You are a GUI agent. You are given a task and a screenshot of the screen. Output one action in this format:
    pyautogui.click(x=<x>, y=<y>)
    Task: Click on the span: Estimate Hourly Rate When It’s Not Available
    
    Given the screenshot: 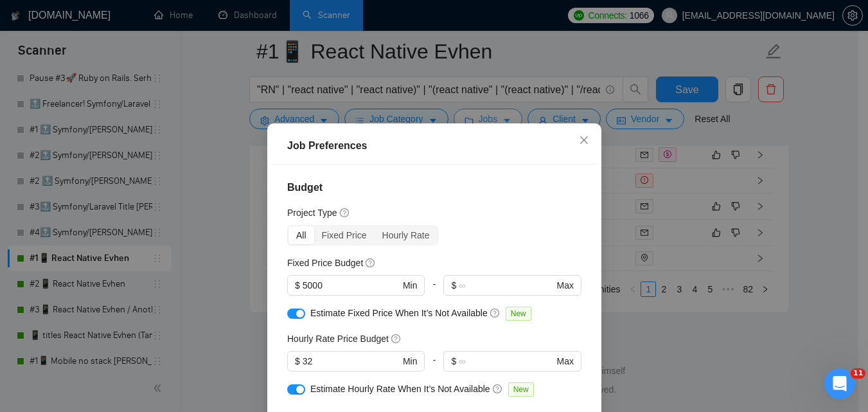 What is the action you would take?
    pyautogui.click(x=400, y=389)
    